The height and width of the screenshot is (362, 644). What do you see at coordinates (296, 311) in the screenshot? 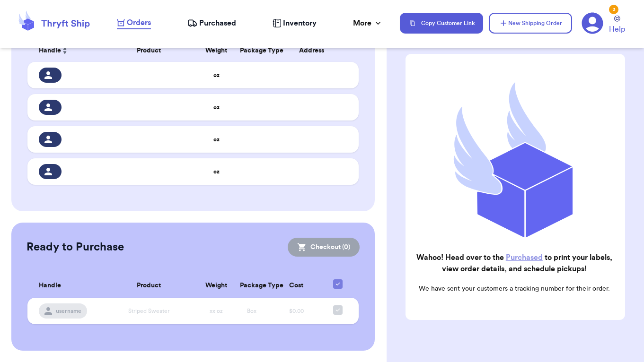
I see `span: $0.00` at bounding box center [296, 311].